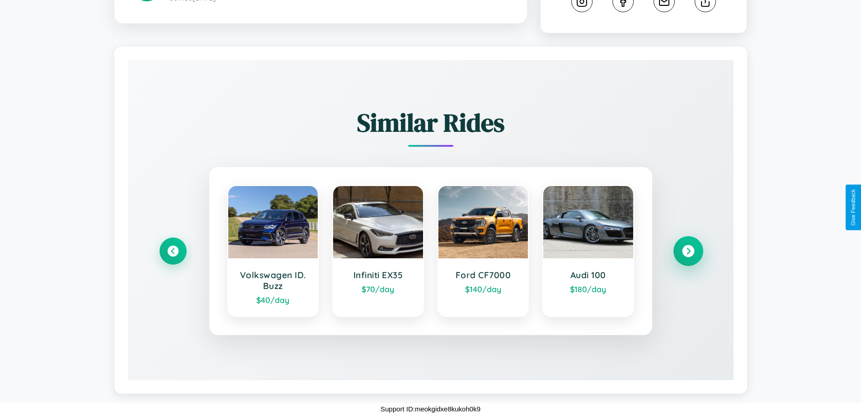 Image resolution: width=861 pixels, height=415 pixels. Describe the element at coordinates (431, 123) in the screenshot. I see `h2: Similar Rides` at that location.